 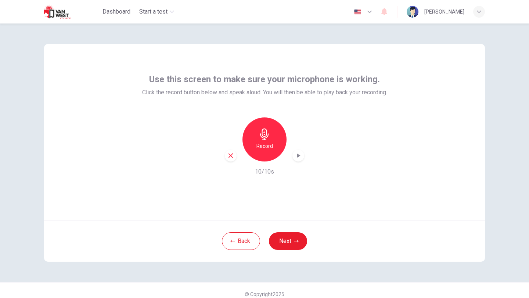 I want to click on img: Profile picture, so click(x=413, y=12).